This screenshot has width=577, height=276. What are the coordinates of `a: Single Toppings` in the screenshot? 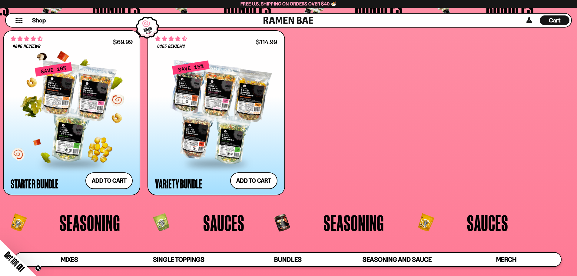 It's located at (179, 259).